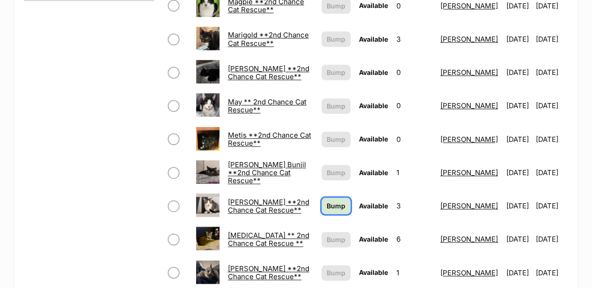 This screenshot has width=592, height=288. What do you see at coordinates (268, 39) in the screenshot?
I see `a: Marigold **2nd Chance Cat Rescue**` at bounding box center [268, 39].